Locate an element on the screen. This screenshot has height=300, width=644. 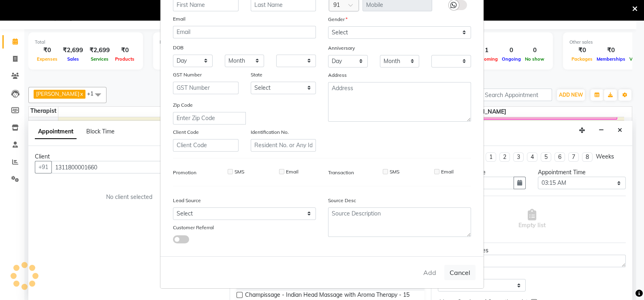
label: DOB is located at coordinates (178, 48).